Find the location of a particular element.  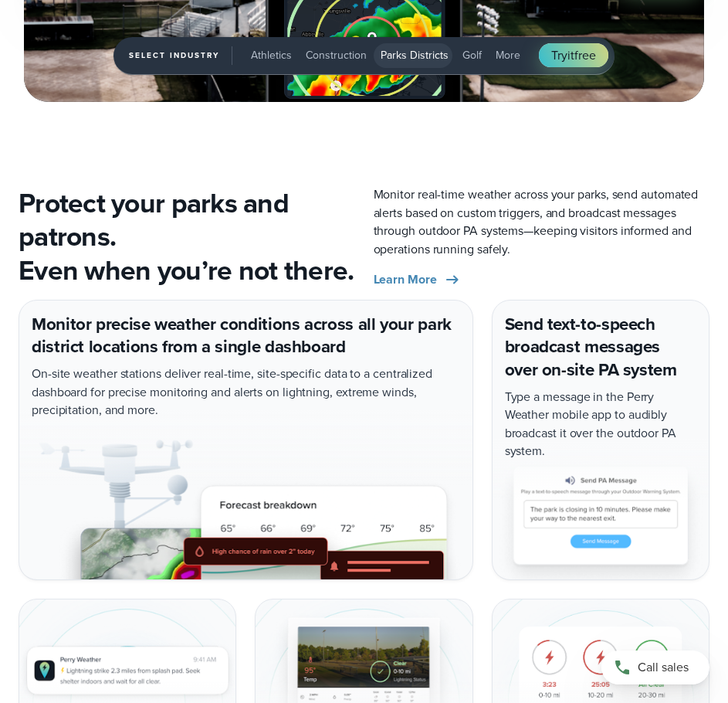

button: Parks Districts is located at coordinates (414, 55).